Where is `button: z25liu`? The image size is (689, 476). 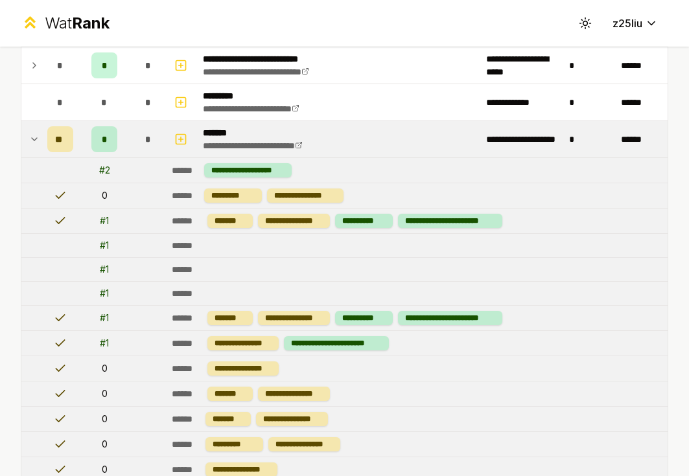
button: z25liu is located at coordinates (635, 23).